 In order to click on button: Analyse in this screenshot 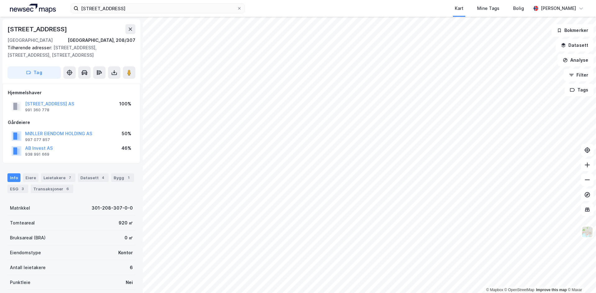, I will do `click(575, 60)`.